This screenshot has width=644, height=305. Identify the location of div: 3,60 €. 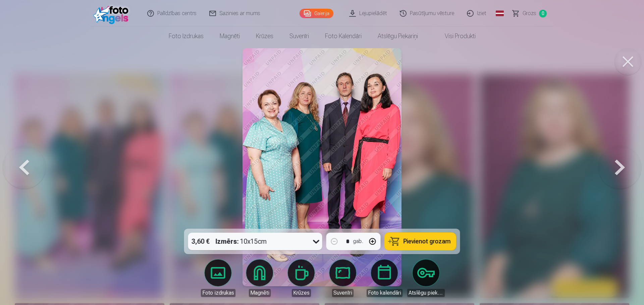
(201, 242).